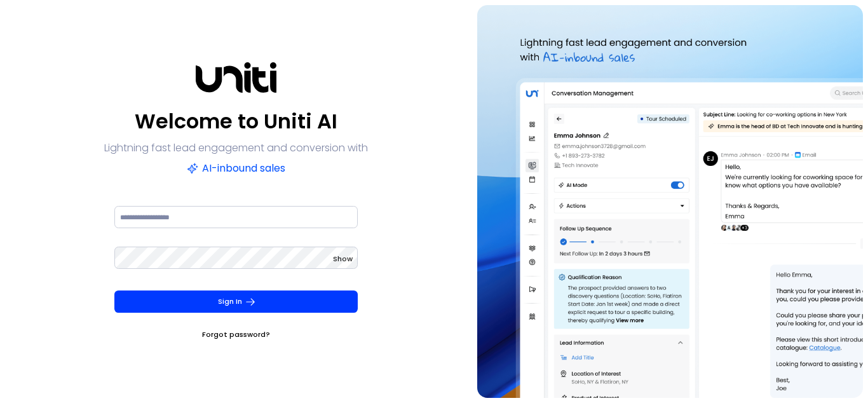 The width and height of the screenshot is (868, 403). Describe the element at coordinates (670, 202) in the screenshot. I see `img: auth-hero.png` at that location.